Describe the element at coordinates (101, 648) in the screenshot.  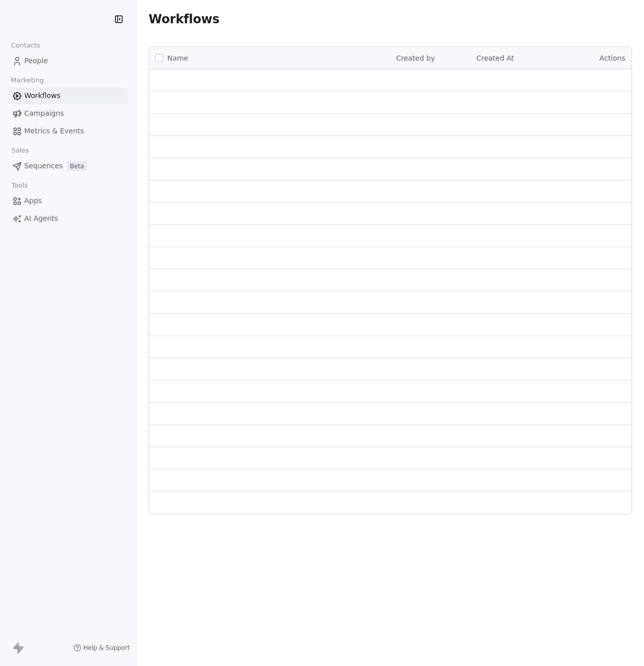
I see `a: Help & Support` at that location.